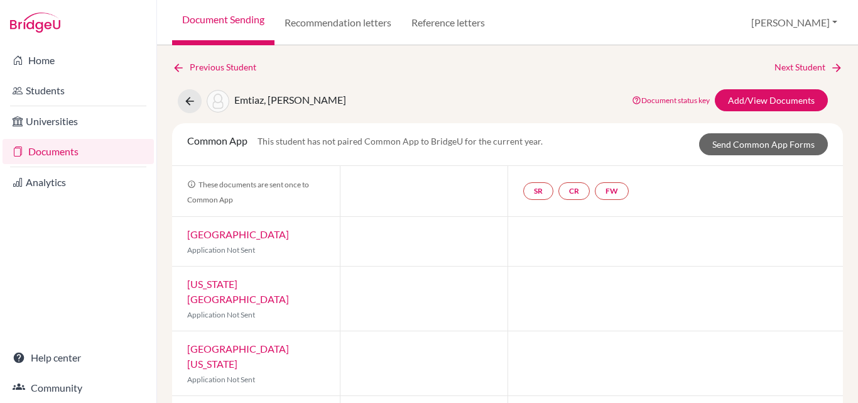 This screenshot has width=858, height=403. Describe the element at coordinates (78, 357) in the screenshot. I see `a: Help center` at that location.